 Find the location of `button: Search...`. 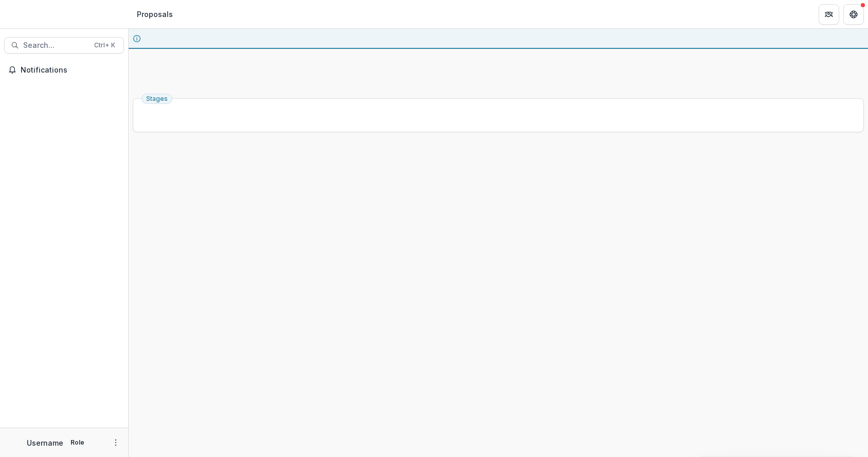

button: Search... is located at coordinates (64, 45).